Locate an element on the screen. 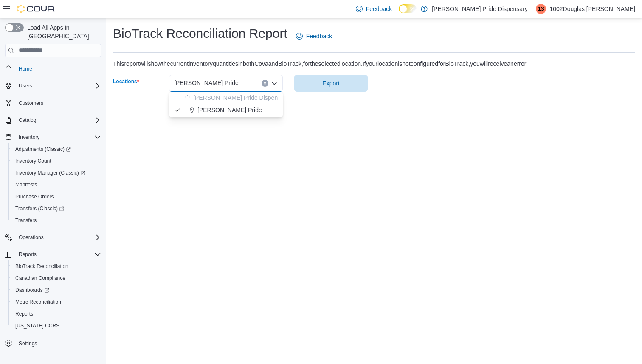 The width and height of the screenshot is (642, 364). button: Clear input is located at coordinates (265, 83).